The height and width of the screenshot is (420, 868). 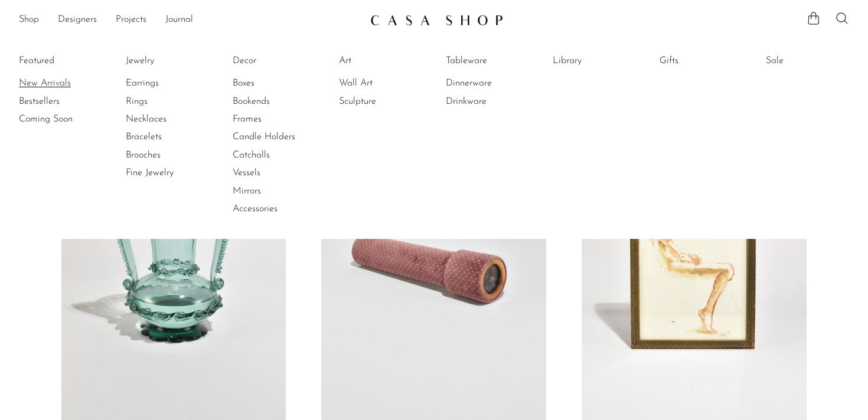 What do you see at coordinates (29, 20) in the screenshot?
I see `a: Shop` at bounding box center [29, 20].